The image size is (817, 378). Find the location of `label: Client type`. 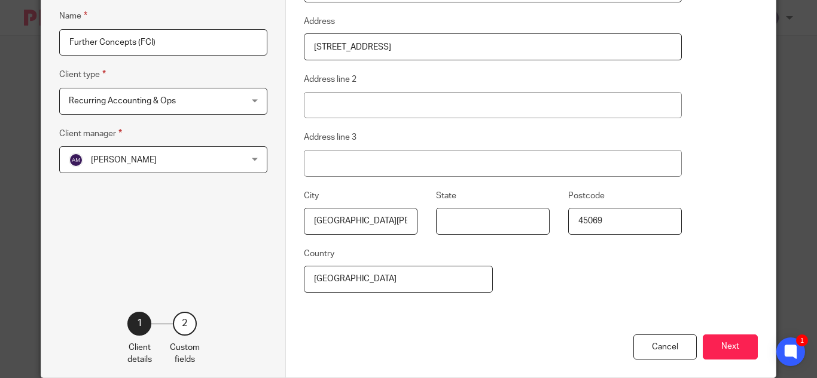

label: Client type is located at coordinates (83, 74).